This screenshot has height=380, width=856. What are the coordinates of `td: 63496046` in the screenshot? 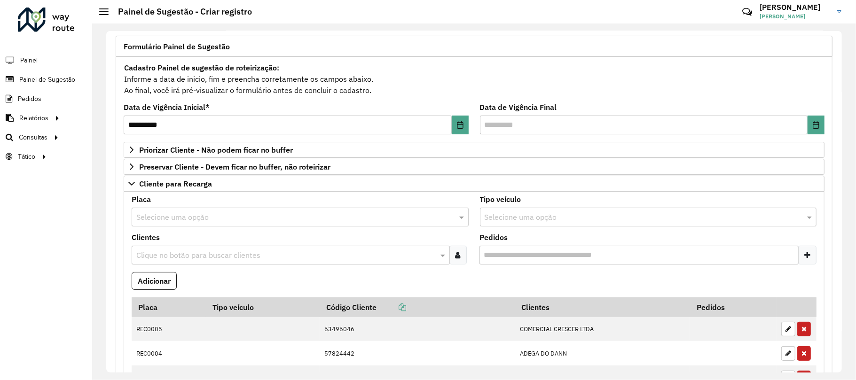 It's located at (417, 329).